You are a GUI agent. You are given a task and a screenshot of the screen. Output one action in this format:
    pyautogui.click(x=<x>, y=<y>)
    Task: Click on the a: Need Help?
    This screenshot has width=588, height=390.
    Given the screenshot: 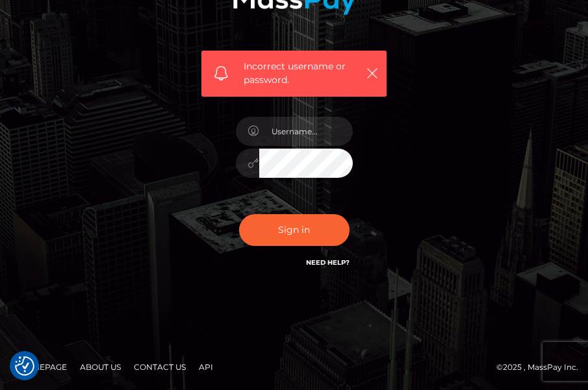 What is the action you would take?
    pyautogui.click(x=327, y=262)
    